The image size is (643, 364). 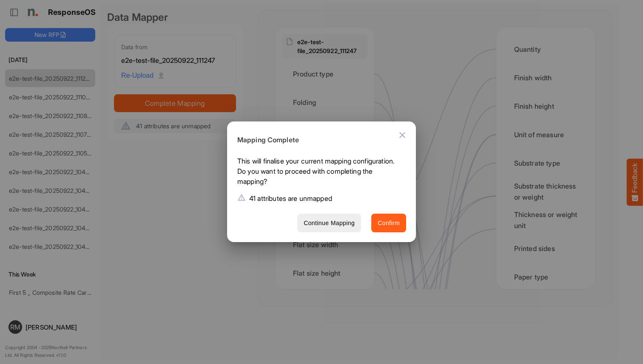 I want to click on h6: Mapping Complete, so click(x=318, y=140).